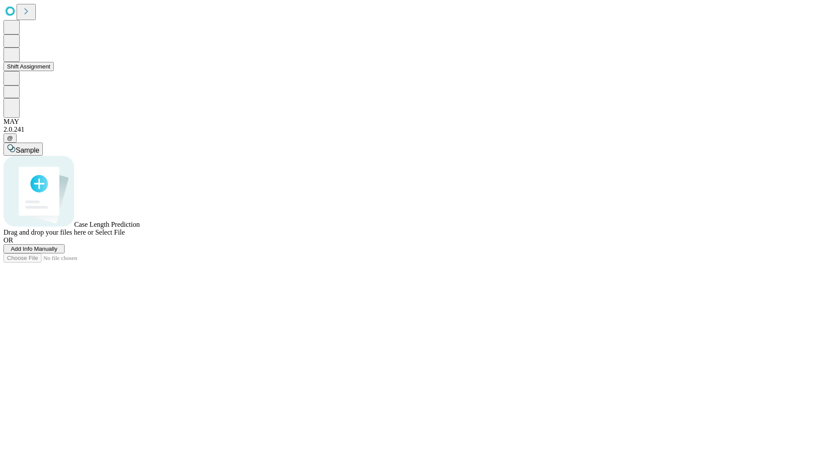  Describe the element at coordinates (419, 122) in the screenshot. I see `div: MAY` at that location.